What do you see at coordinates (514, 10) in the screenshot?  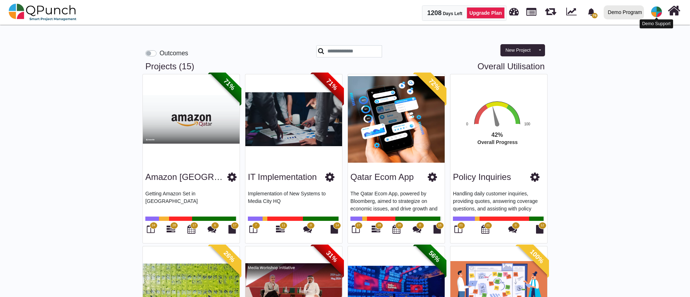 I see `span: Dashboard` at bounding box center [514, 10].